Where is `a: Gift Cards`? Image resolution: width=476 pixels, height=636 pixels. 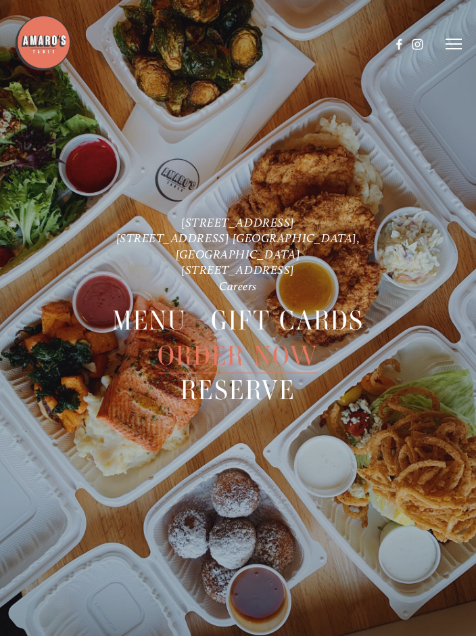 a: Gift Cards is located at coordinates (287, 320).